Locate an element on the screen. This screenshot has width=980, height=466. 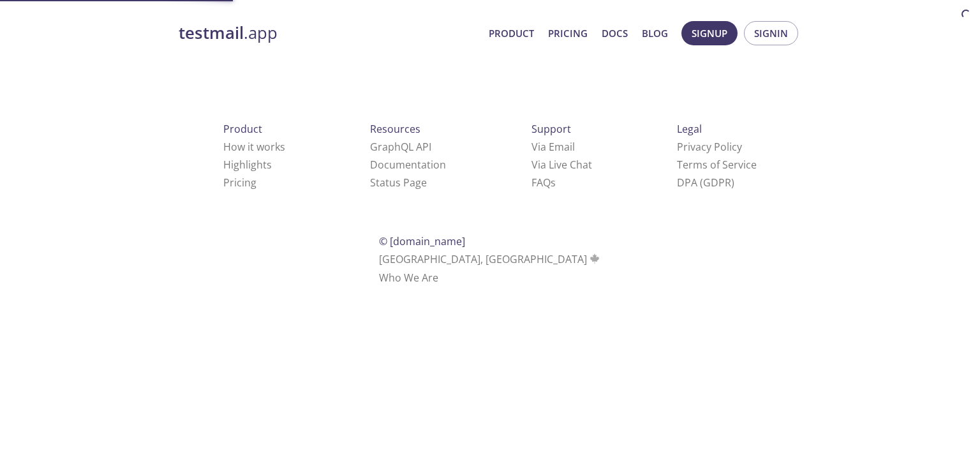
a: Via Email is located at coordinates (553, 147).